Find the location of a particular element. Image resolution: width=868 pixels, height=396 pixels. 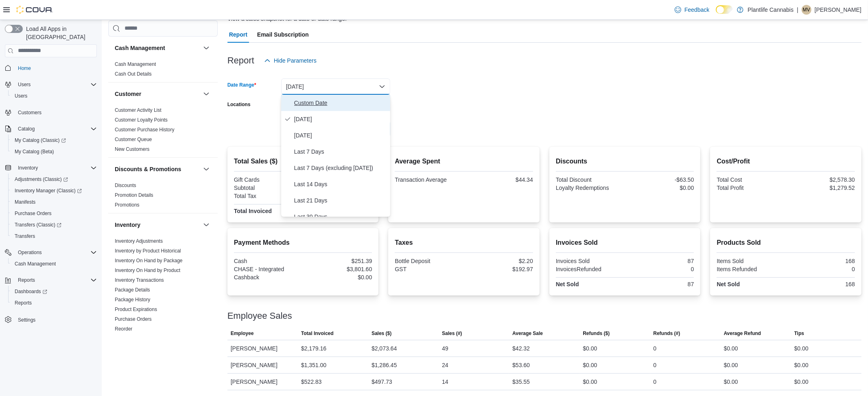

div: 87 is located at coordinates (660, 284).